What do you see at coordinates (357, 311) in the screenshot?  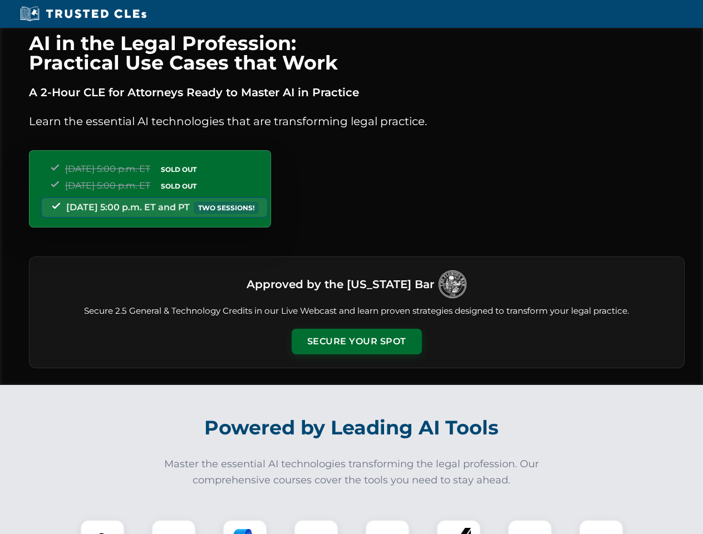 I see `p: Secure 2.5 General & Technology Credits in our Live Webcast and learn proven strategies designed ...` at bounding box center [357, 311].